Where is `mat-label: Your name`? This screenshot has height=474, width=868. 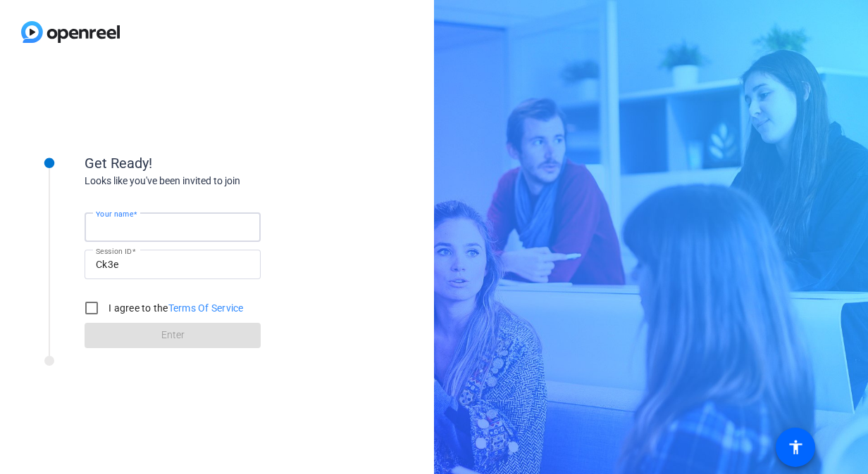
mat-label: Your name is located at coordinates (114, 214).